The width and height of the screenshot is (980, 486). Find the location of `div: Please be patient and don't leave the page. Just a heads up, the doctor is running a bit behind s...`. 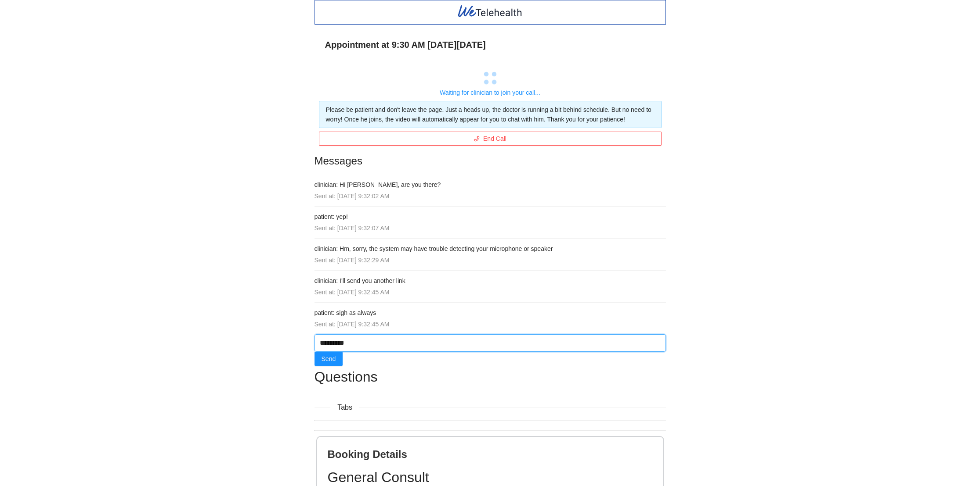

div: Please be patient and don't leave the page. Just a heads up, the doctor is running a bit behind s... is located at coordinates (490, 114).